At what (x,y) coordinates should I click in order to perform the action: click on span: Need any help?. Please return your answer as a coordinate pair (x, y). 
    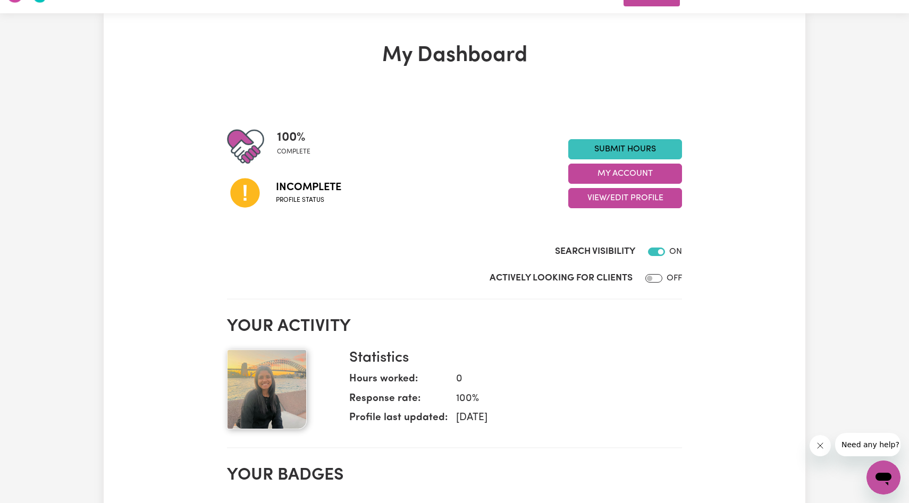
    Looking at the image, I should click on (35, 12).